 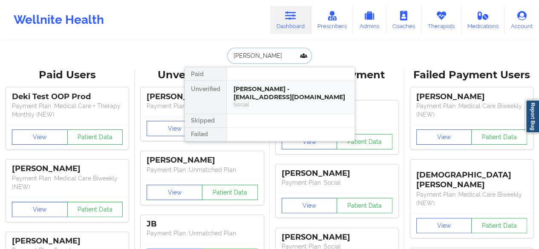 What do you see at coordinates (403, 20) in the screenshot?
I see `a: Coaches` at bounding box center [403, 20].